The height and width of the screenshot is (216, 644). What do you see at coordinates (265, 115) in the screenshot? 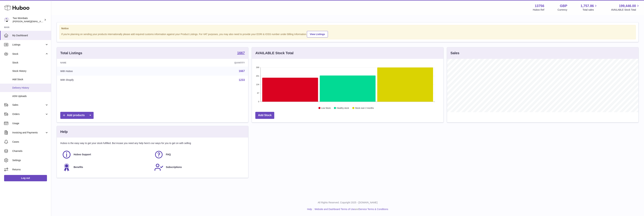
I see `a: Add Stock` at bounding box center [265, 115].